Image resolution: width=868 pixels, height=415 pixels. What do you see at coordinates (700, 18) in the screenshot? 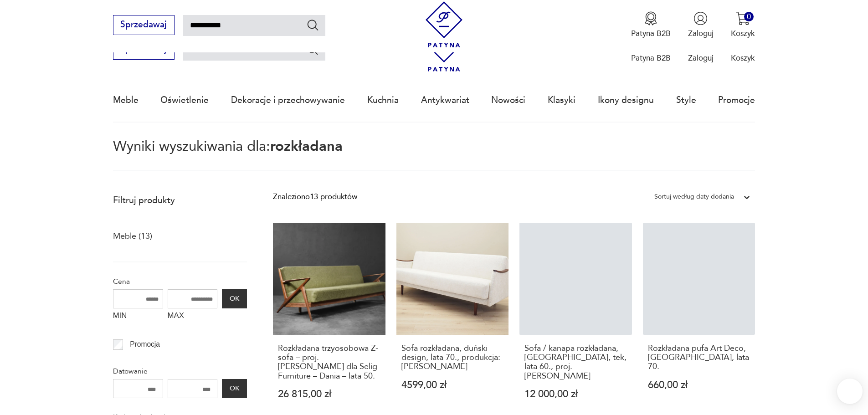
I see `img: Ikonka użytkownika` at bounding box center [700, 18].